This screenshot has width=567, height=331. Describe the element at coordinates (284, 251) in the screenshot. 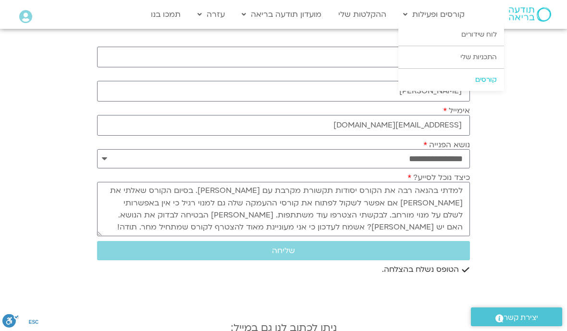

I see `span: שליחה` at that location.